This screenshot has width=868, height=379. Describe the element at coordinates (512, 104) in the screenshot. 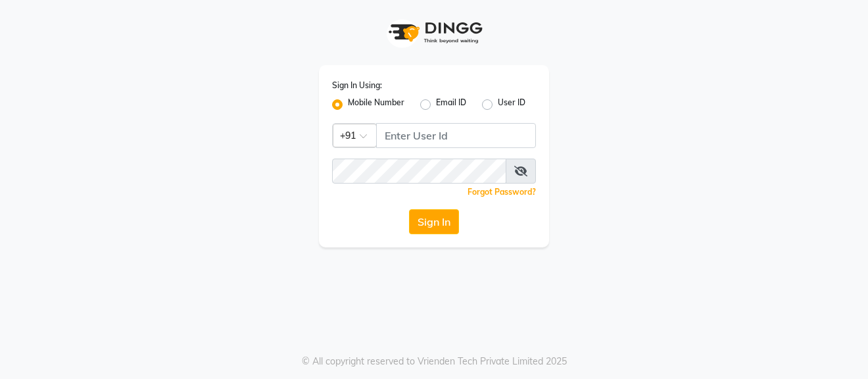

I see `label: User ID` at that location.